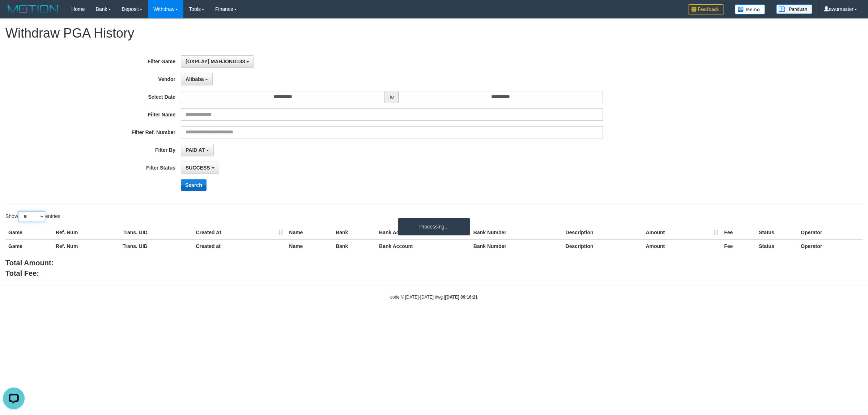 This screenshot has height=415, width=868. What do you see at coordinates (197, 79) in the screenshot?
I see `button: Alibaba` at bounding box center [197, 79].